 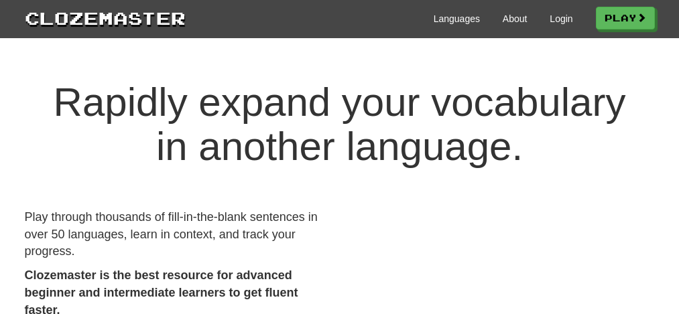 I want to click on a: Languages, so click(x=457, y=19).